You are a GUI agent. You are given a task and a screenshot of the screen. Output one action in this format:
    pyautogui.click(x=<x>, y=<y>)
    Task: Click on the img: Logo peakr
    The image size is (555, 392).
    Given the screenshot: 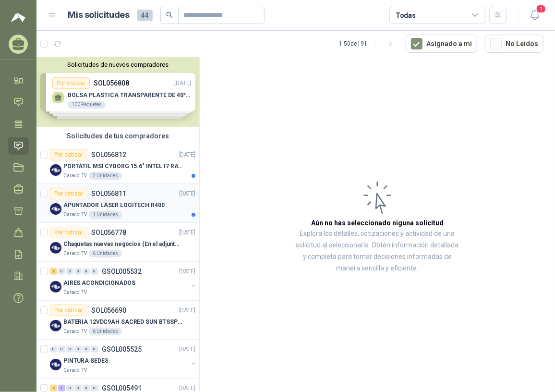 What is the action you would take?
    pyautogui.click(x=18, y=17)
    